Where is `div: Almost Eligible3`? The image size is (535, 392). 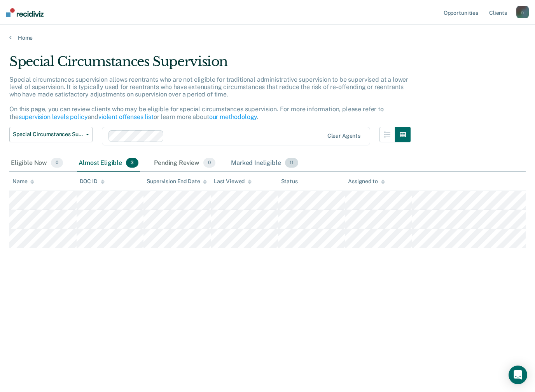 div: Almost Eligible3 is located at coordinates (108, 163).